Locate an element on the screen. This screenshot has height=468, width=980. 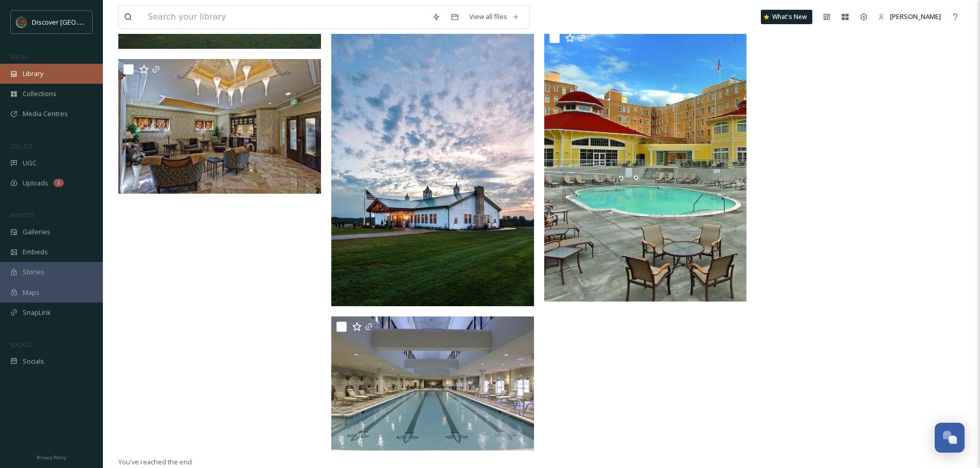
span: UGC is located at coordinates (29, 163).